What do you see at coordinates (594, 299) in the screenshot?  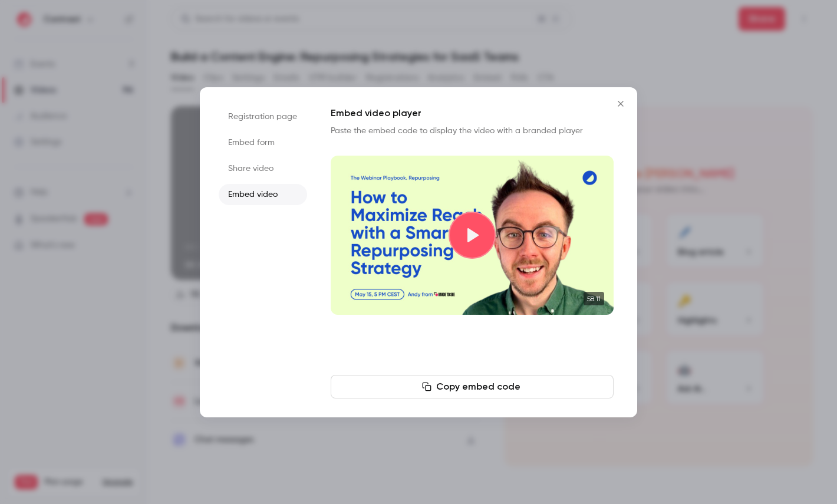 I see `time: 58:11` at bounding box center [594, 299].